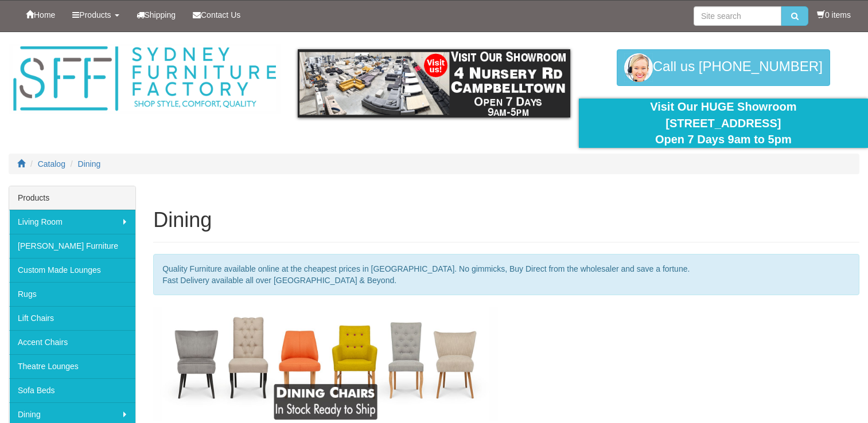 The image size is (868, 423). Describe the element at coordinates (72, 222) in the screenshot. I see `a: Living Room` at that location.